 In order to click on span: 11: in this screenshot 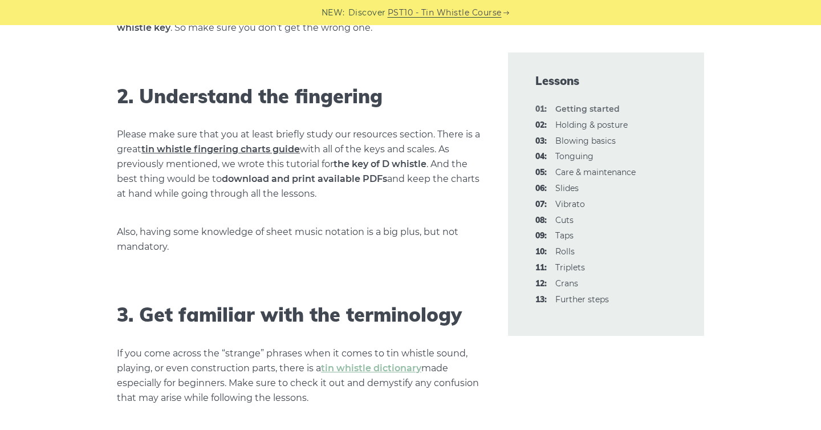, I will do `click(541, 268)`.